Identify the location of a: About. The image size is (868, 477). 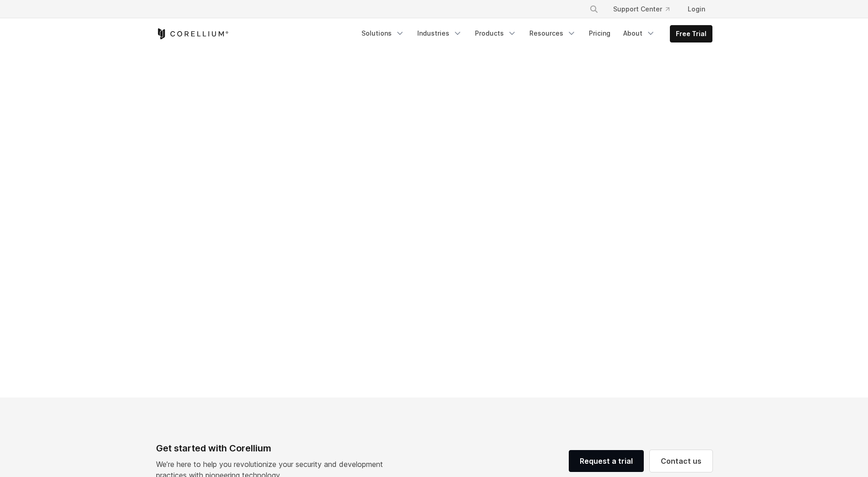
(639, 33).